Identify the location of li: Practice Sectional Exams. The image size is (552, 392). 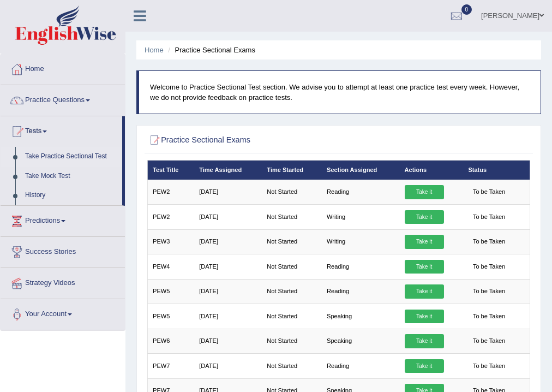
(210, 50).